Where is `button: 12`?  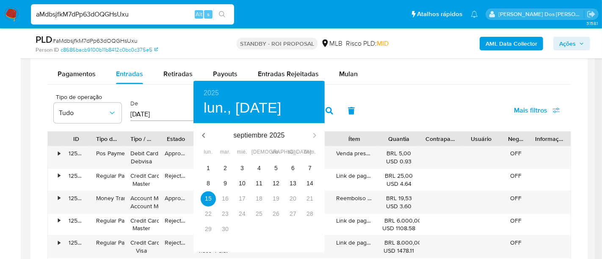
button: 12 is located at coordinates (276, 184).